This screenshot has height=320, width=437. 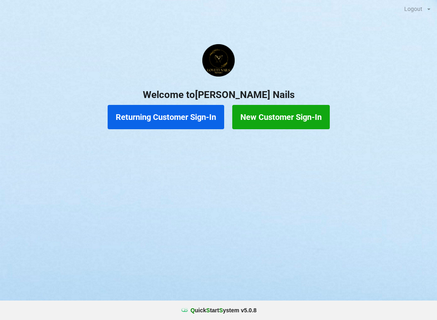 I want to click on img: Lovett1.png, so click(x=218, y=60).